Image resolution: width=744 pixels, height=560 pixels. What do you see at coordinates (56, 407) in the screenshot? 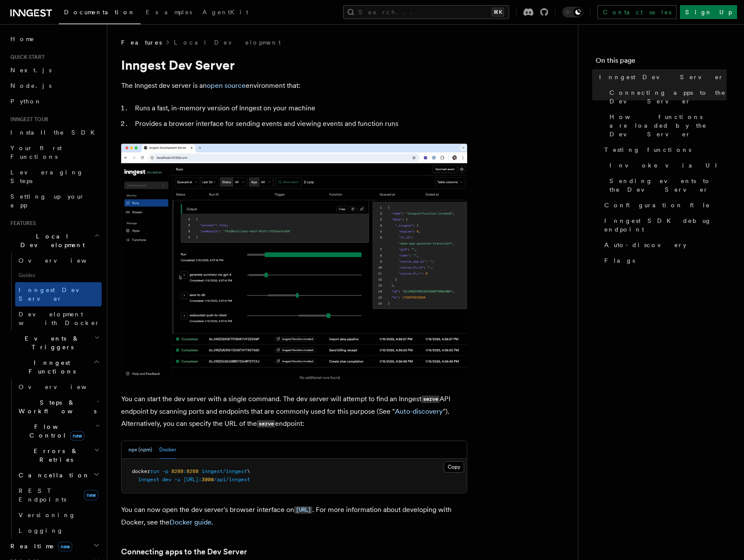
I see `span: Steps & Workflows` at bounding box center [56, 407].